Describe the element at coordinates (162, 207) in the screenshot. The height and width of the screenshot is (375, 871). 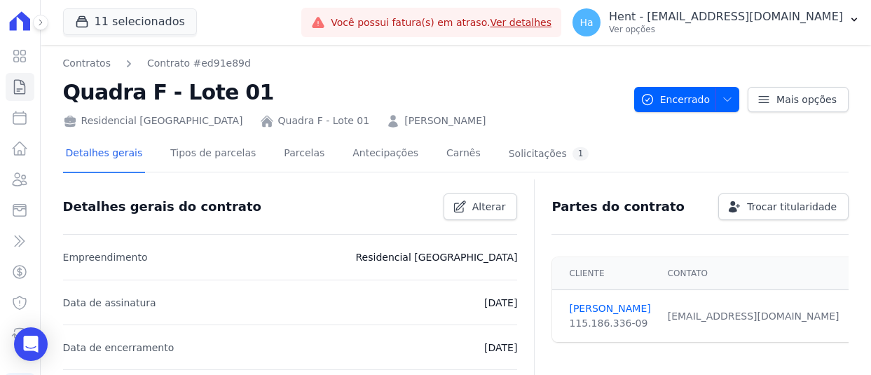
I see `h3: Detalhes gerais do contrato` at that location.